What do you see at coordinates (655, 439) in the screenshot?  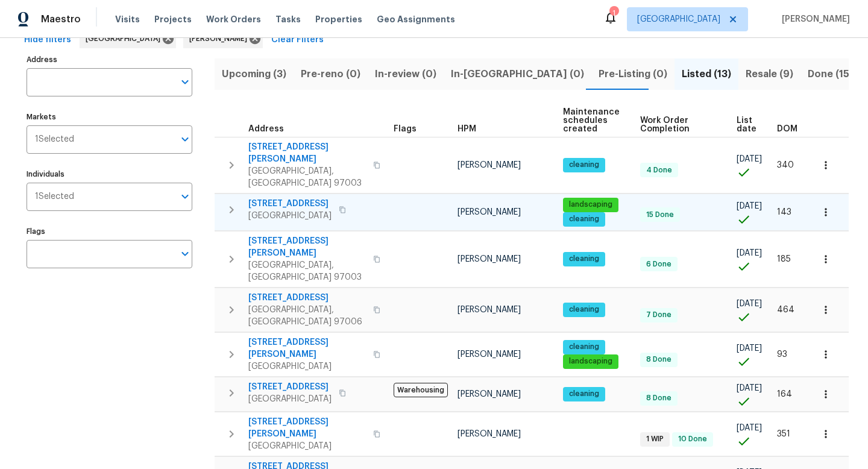 I see `span: 1 WIP` at bounding box center [655, 439].